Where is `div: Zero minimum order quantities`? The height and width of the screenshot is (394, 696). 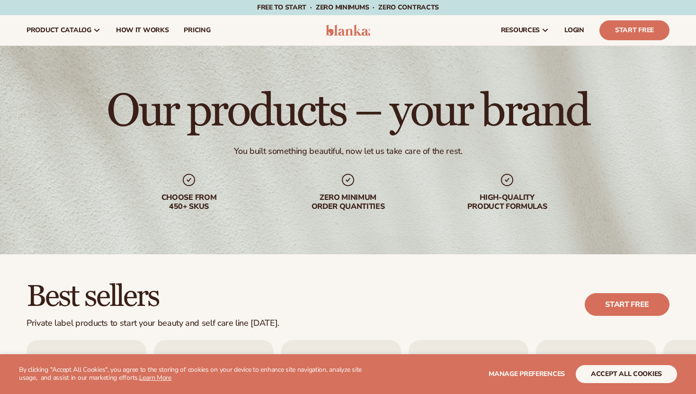 div: Zero minimum order quantities is located at coordinates (348, 202).